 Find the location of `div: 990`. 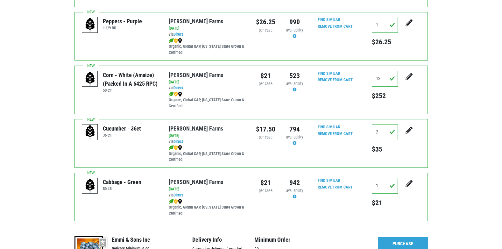

div: 990 is located at coordinates (295, 22).